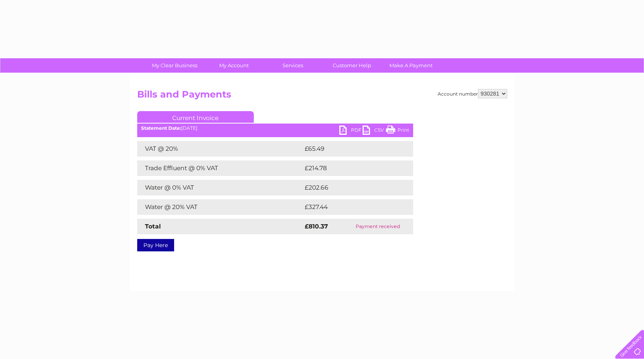 The height and width of the screenshot is (359, 644). What do you see at coordinates (152, 226) in the screenshot?
I see `strong: Total` at bounding box center [152, 226].